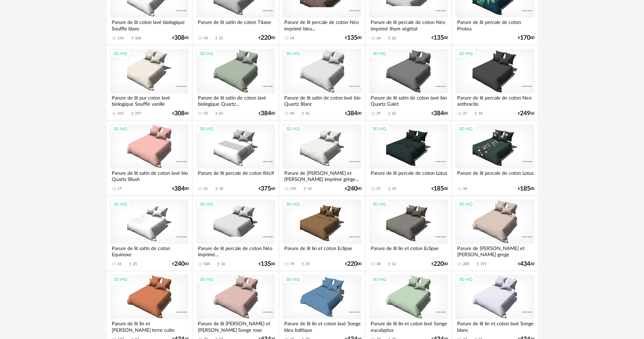  Describe the element at coordinates (235, 100) in the screenshot. I see `div: Parure de lit satin de coton lavé biologique Quartz...` at that location.